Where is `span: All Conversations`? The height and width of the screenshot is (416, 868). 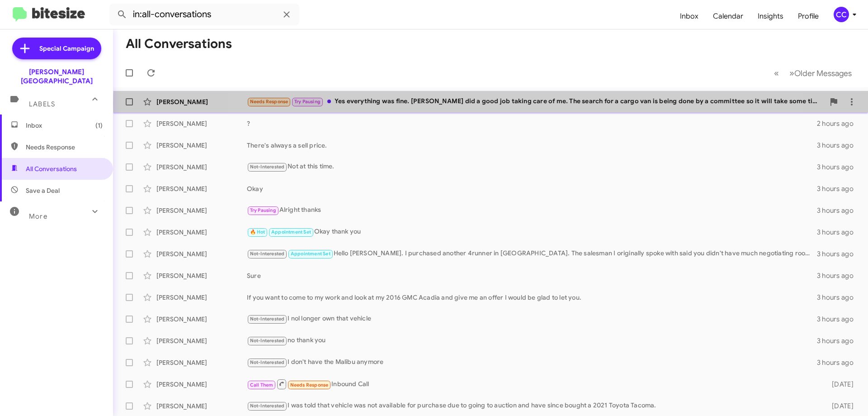
span: All Conversations is located at coordinates (51, 169).